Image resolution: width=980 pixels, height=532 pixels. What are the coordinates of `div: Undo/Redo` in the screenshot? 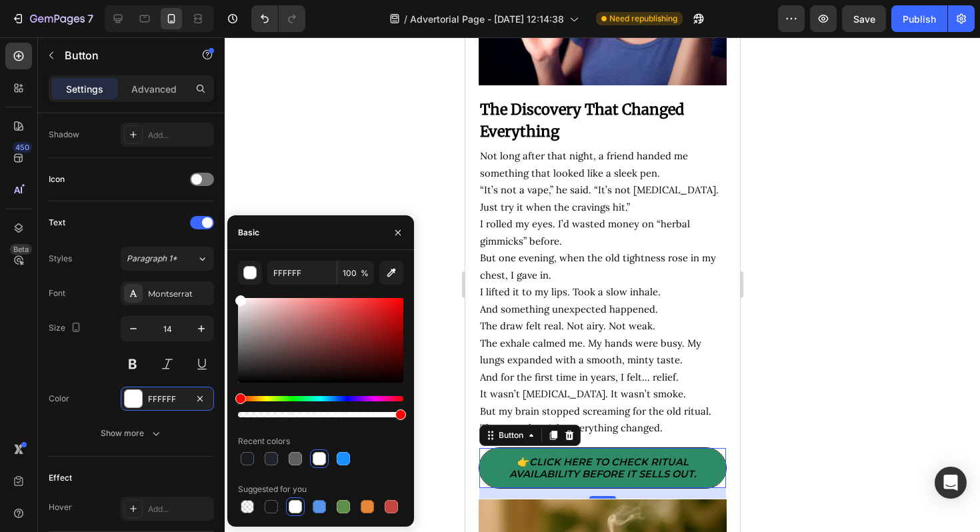 It's located at (278, 18).